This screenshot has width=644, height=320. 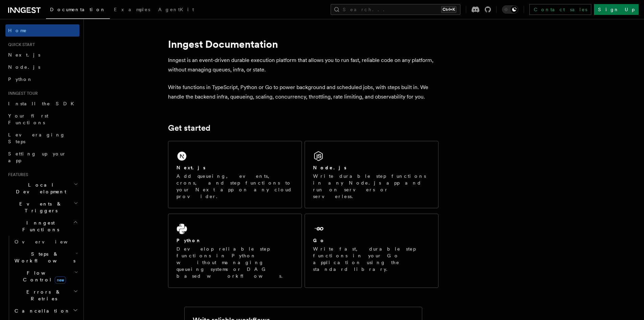 What do you see at coordinates (329, 167) in the screenshot?
I see `h2: Node.js` at bounding box center [329, 167].